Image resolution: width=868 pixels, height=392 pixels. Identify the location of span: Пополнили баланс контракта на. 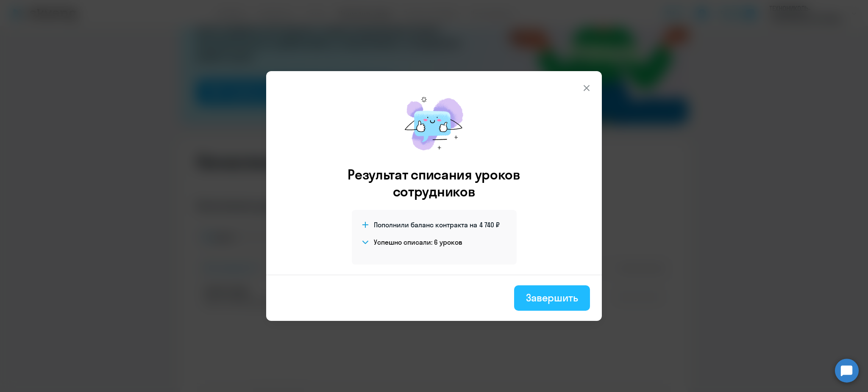
(425, 225).